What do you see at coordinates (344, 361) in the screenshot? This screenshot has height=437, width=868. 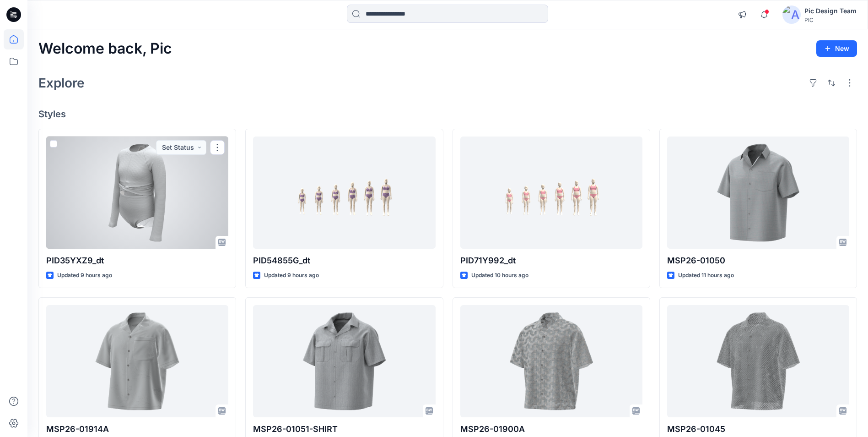 I see `a: MSP26-01051-SHIRT` at bounding box center [344, 361].